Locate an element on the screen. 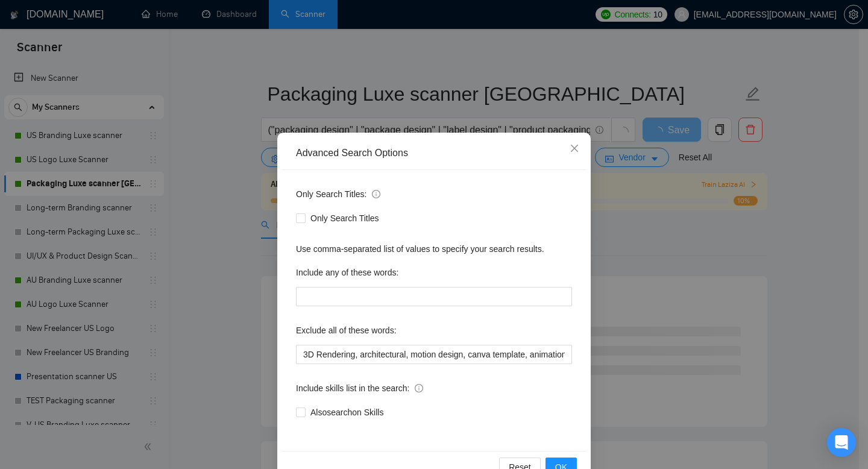 The width and height of the screenshot is (868, 469). div: Open Intercom Messenger is located at coordinates (841, 442).